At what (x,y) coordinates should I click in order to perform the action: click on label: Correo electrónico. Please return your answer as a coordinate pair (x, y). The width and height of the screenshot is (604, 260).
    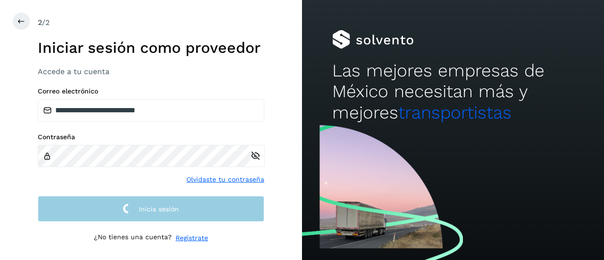
    Looking at the image, I should click on (151, 91).